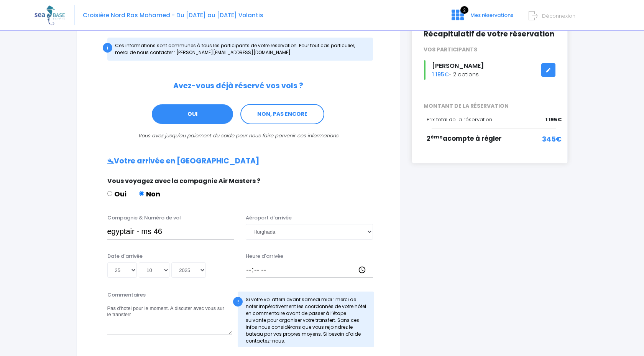 The height and width of the screenshot is (356, 644). I want to click on div: - 2 options, so click(489, 69).